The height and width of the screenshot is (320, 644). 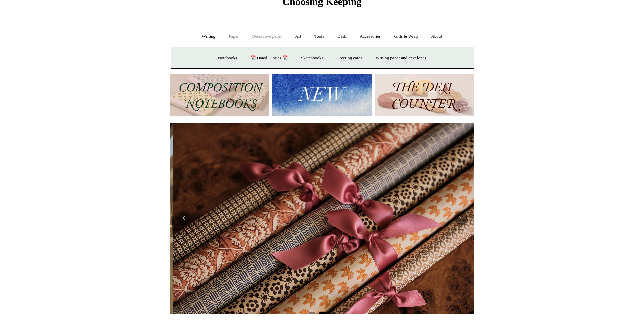 I want to click on a: Writing paper and envelopes, so click(x=401, y=58).